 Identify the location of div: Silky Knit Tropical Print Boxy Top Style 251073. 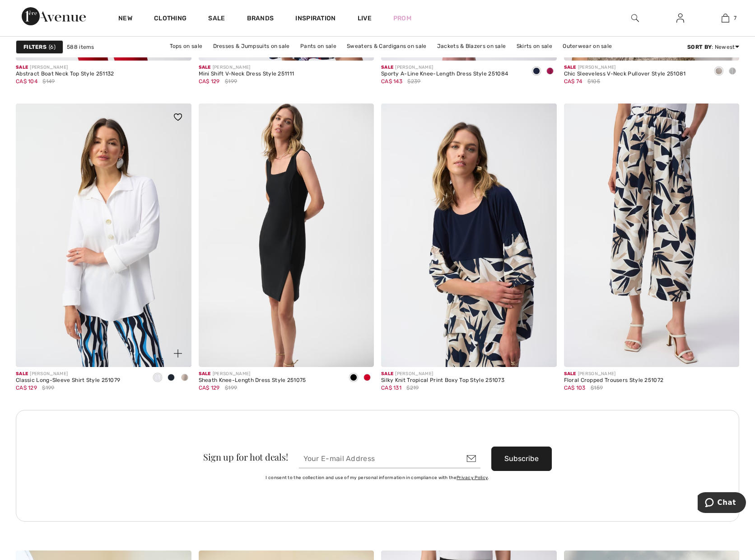
(442, 381).